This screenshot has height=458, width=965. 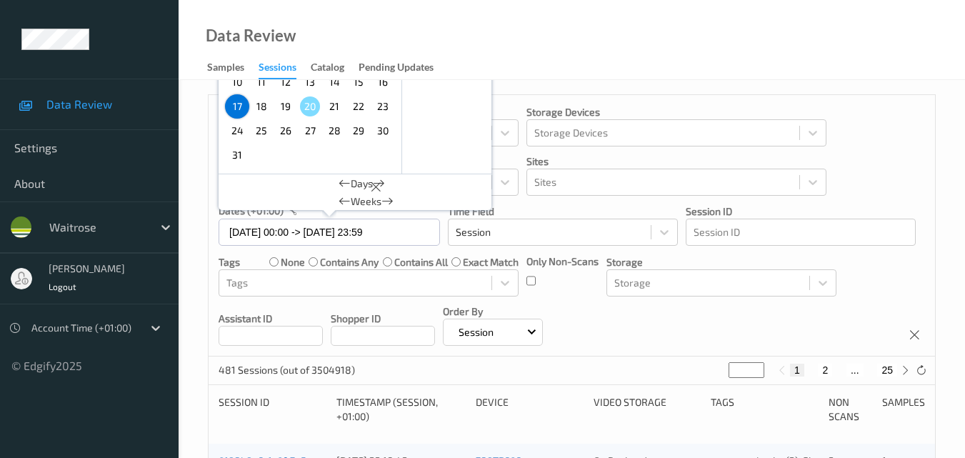 What do you see at coordinates (358, 155) in the screenshot?
I see `div: Choose Friday September 05 of 2025` at bounding box center [358, 155].